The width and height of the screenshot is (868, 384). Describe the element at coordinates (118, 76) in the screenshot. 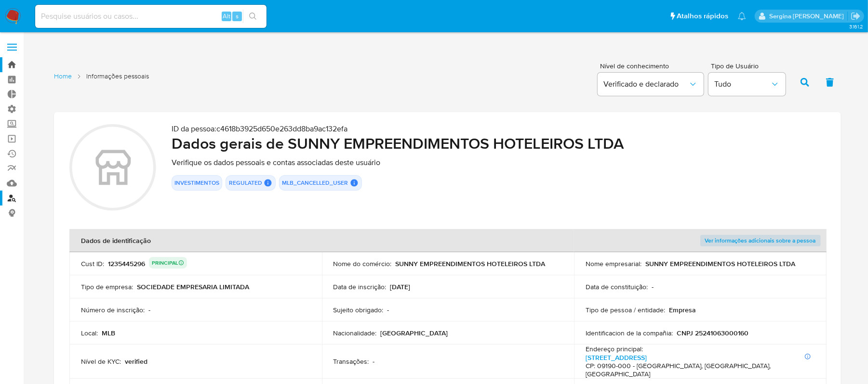

I see `span: Informações pessoais` at that location.